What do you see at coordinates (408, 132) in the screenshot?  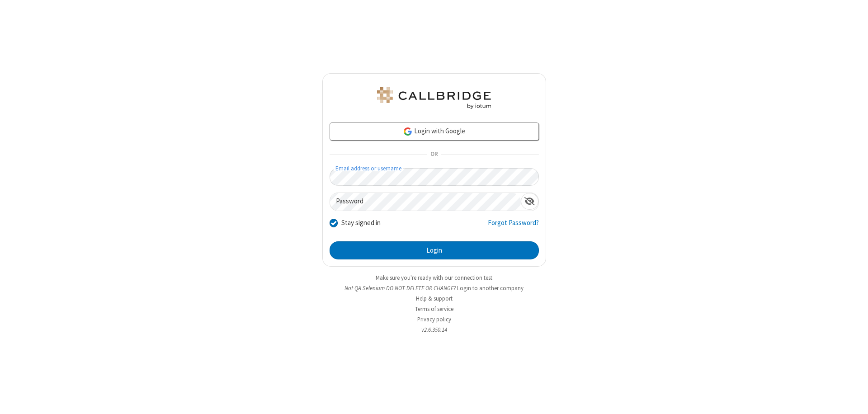 I see `img: google-icon.png` at bounding box center [408, 132].